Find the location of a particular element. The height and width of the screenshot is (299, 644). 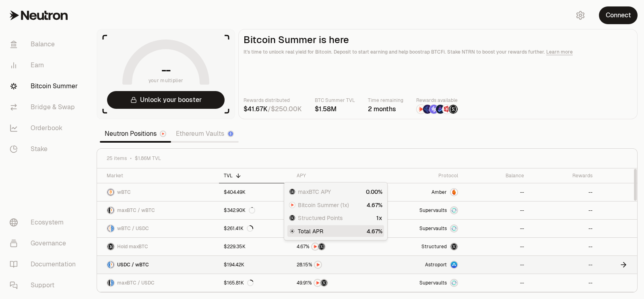

div: $165.81K is located at coordinates (239, 283).